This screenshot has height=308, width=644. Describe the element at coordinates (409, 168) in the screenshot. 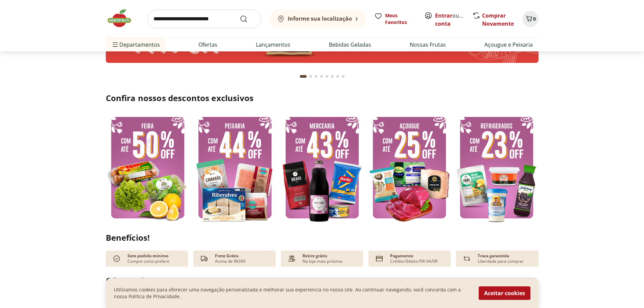

I see `img: açougue` at that location.